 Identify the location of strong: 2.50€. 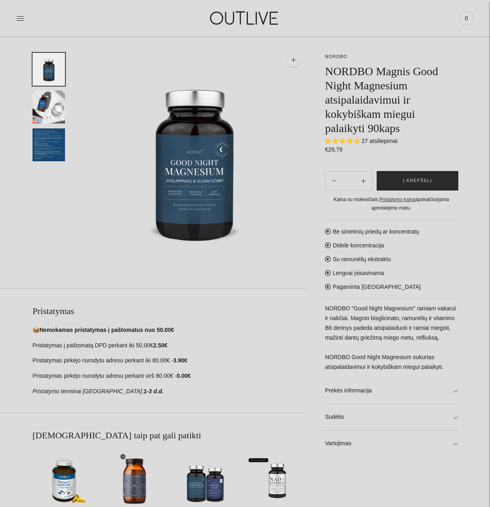
(160, 345).